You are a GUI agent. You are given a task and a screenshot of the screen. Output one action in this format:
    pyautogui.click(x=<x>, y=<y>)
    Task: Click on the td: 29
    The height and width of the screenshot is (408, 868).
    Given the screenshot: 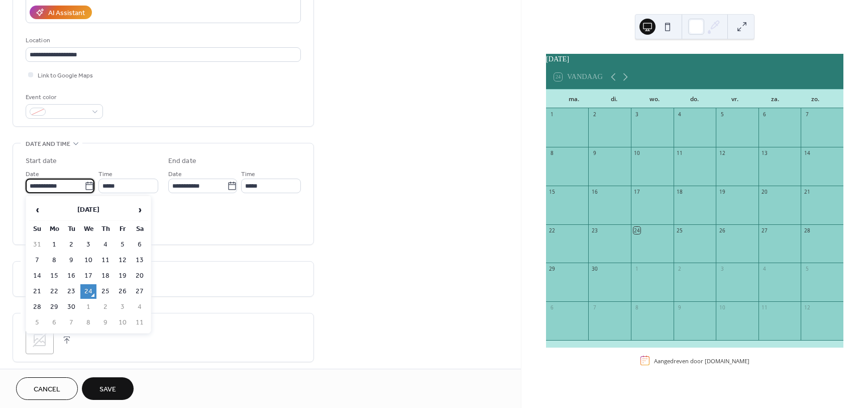 What is the action you would take?
    pyautogui.click(x=54, y=307)
    